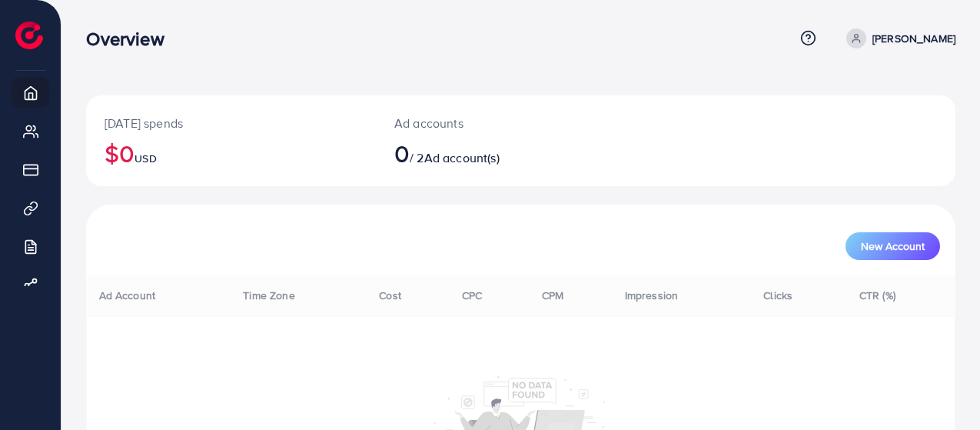  Describe the element at coordinates (145, 159) in the screenshot. I see `span: USD` at that location.